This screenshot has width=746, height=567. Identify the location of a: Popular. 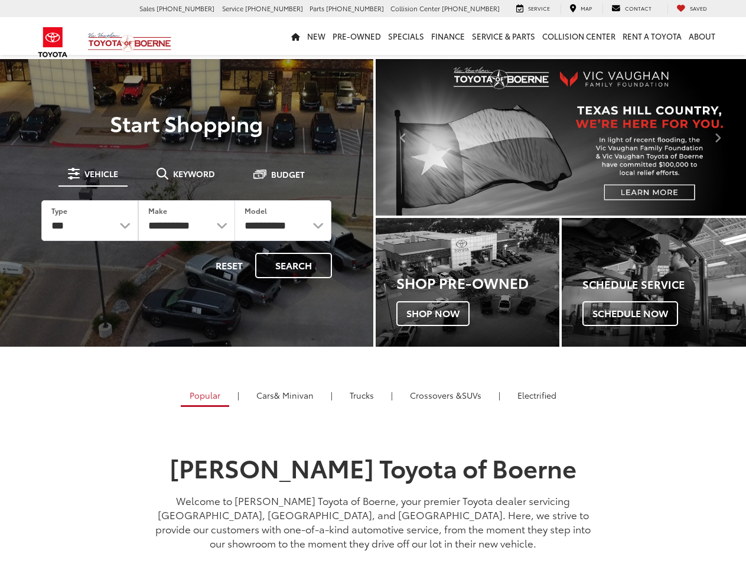
(205, 396).